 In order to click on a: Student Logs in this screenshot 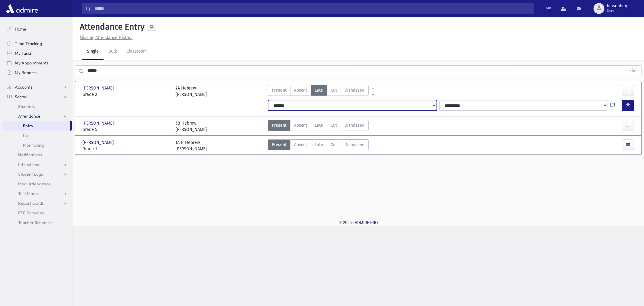, I will do `click(37, 174)`.